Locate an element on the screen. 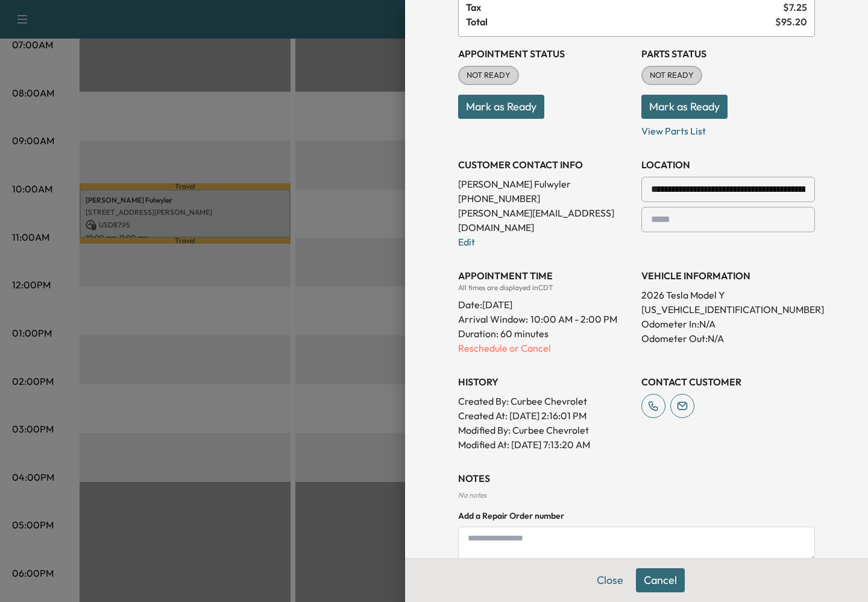  h4: Add a Repair Order number is located at coordinates (637, 515).